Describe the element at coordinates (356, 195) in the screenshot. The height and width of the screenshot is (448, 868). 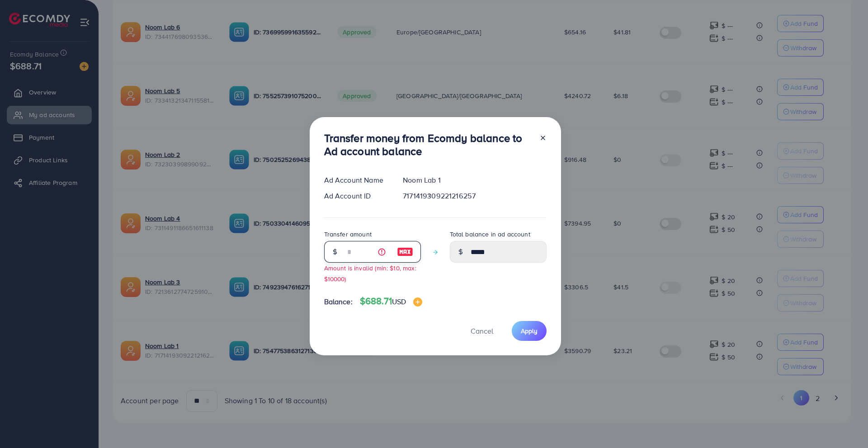
I see `div: Ad Account ID` at that location.